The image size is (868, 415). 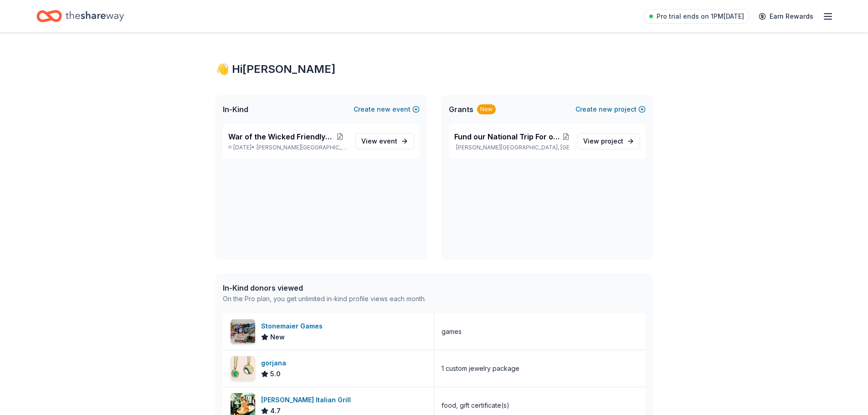 I want to click on div: gorjana, so click(x=275, y=363).